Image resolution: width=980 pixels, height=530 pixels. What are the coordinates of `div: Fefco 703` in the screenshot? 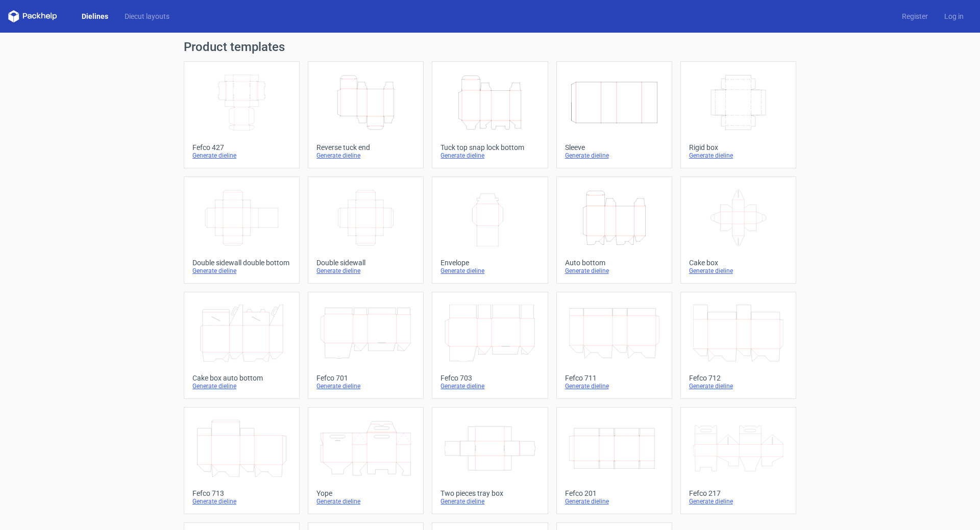 It's located at (490, 378).